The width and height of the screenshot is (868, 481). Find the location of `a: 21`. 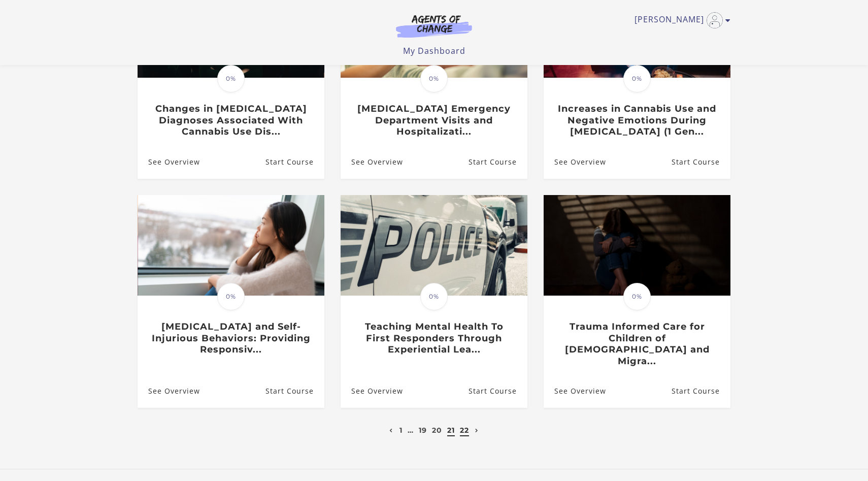

a: 21 is located at coordinates (451, 430).